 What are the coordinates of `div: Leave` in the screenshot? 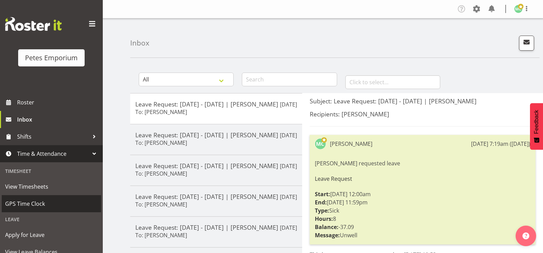 It's located at (51, 219).